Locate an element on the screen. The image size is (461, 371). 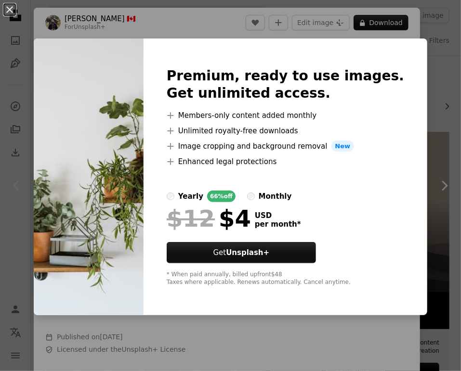
div: monthly is located at coordinates (275, 196).